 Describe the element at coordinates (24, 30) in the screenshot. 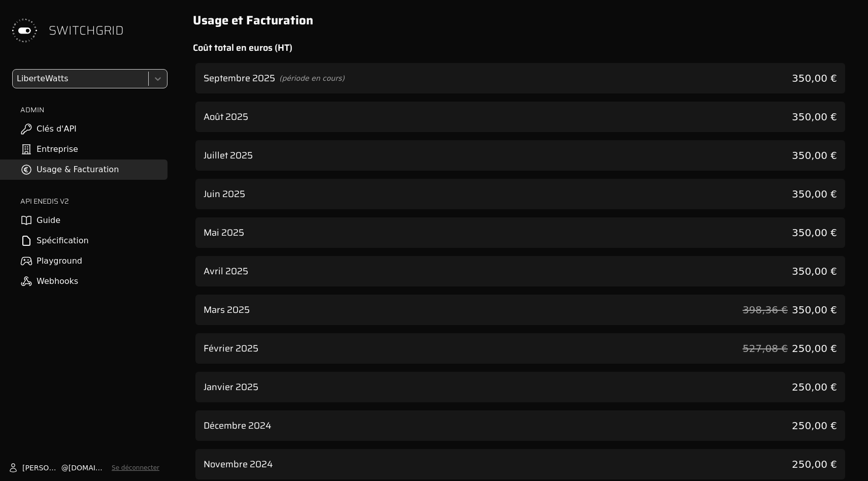

I see `img: Switchgrid Logo` at that location.